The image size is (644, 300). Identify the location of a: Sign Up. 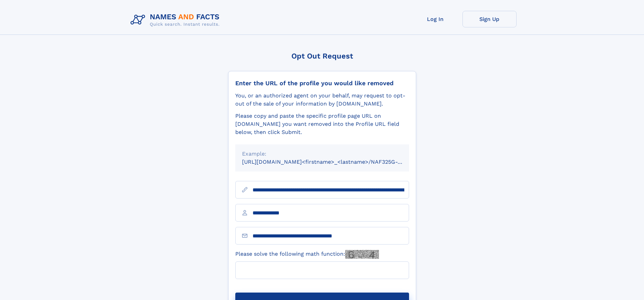
(490, 19).